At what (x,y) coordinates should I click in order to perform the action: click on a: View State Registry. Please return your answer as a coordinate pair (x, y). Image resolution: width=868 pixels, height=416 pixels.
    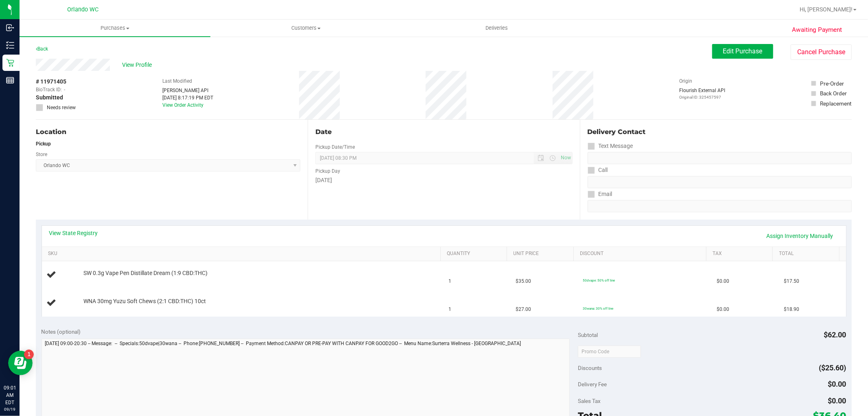
    Looking at the image, I should click on (74, 233).